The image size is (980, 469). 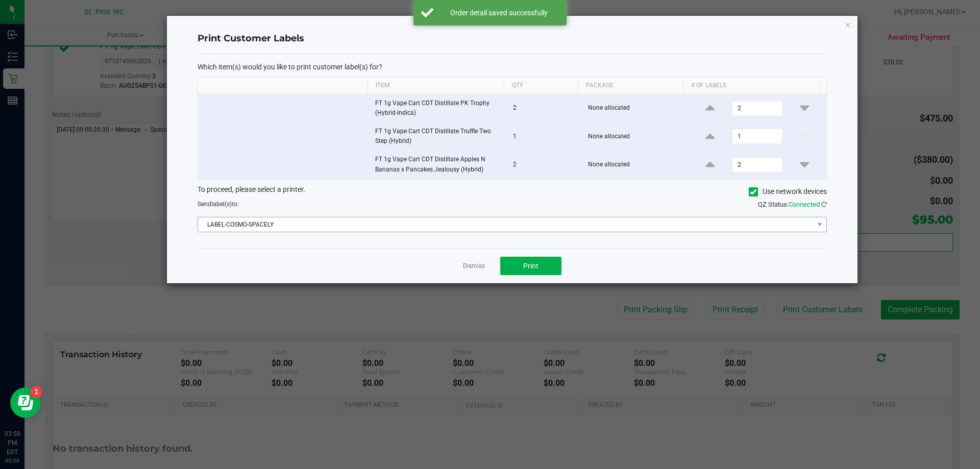 What do you see at coordinates (531, 266) in the screenshot?
I see `button: Print` at bounding box center [531, 266].